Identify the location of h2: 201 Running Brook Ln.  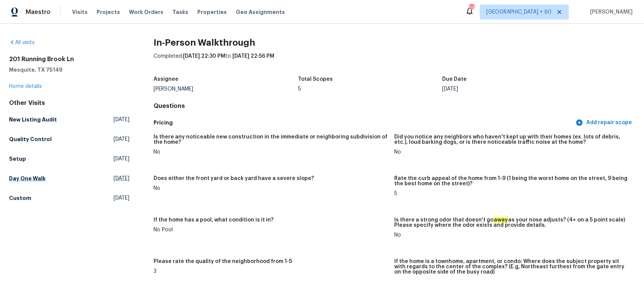
(69, 59).